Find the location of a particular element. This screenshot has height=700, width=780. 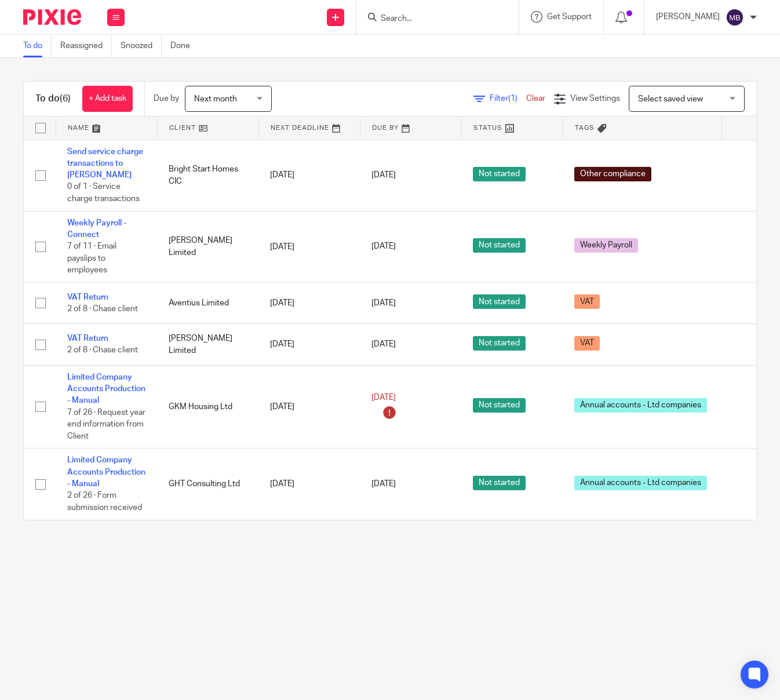

span: Other compliance is located at coordinates (612, 174).